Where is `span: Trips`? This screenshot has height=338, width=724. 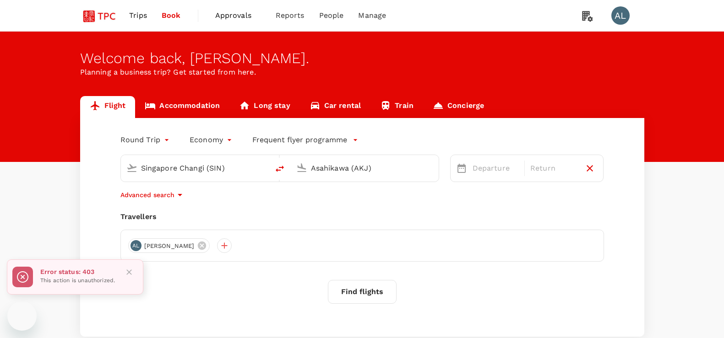 span: Trips is located at coordinates (138, 16).